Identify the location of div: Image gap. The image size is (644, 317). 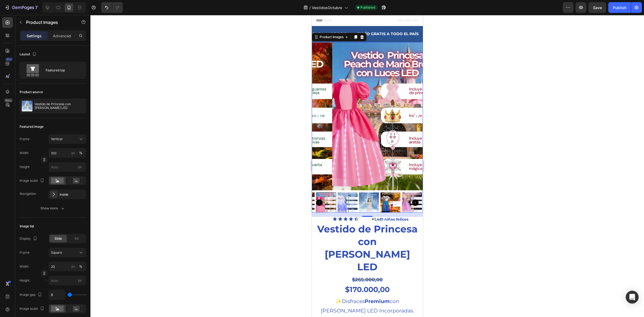
(31, 295).